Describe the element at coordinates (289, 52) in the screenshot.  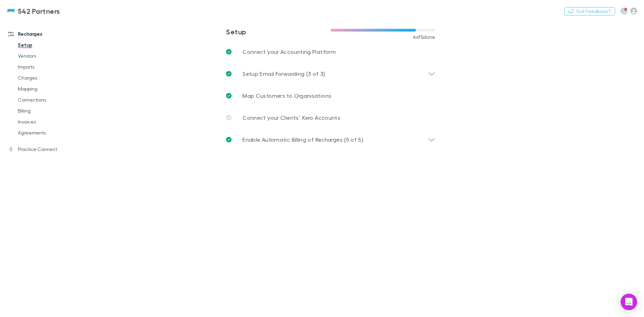
I see `p: Connect your Accounting Platform` at that location.